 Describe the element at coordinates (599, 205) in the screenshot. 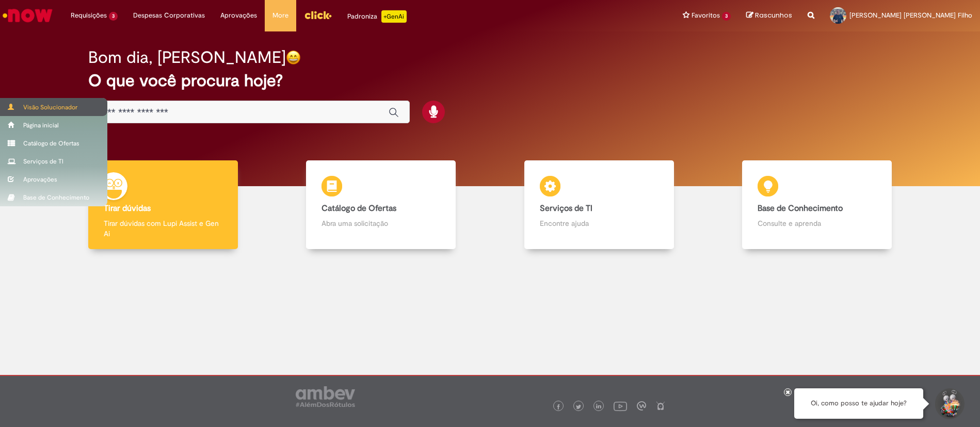

I see `a: Serviços de TI Encontre ajuda` at that location.